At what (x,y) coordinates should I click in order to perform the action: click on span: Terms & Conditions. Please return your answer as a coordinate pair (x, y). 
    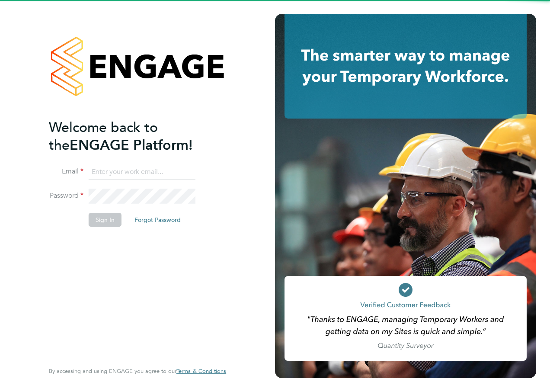
    Looking at the image, I should click on (201, 371).